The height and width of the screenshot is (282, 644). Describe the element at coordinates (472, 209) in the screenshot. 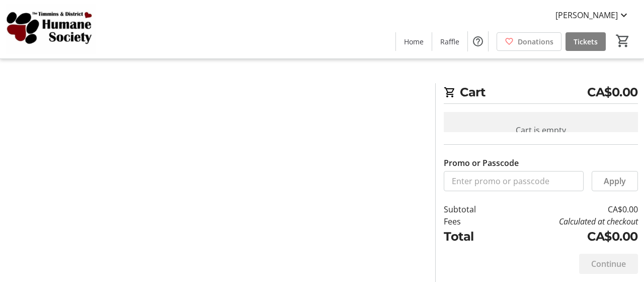

I see `td: Subtotal` at that location.